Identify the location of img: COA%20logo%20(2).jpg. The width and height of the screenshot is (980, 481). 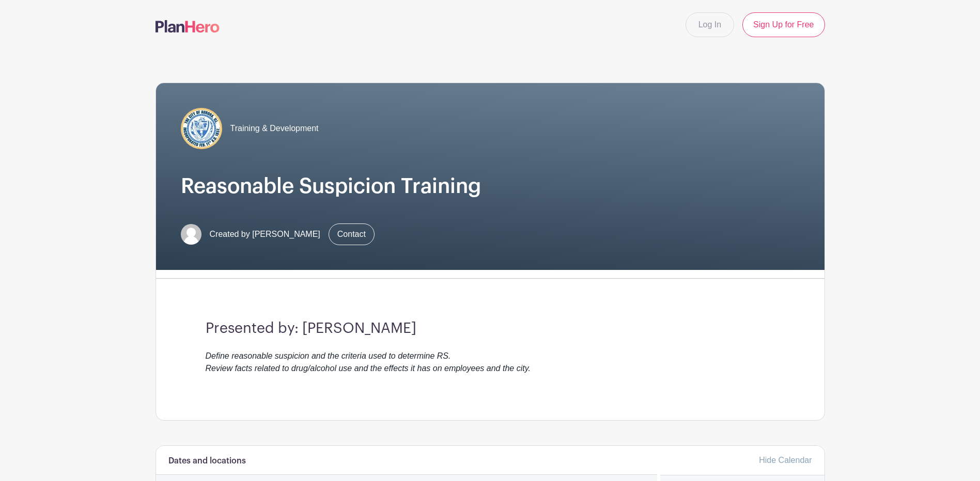
(201, 129).